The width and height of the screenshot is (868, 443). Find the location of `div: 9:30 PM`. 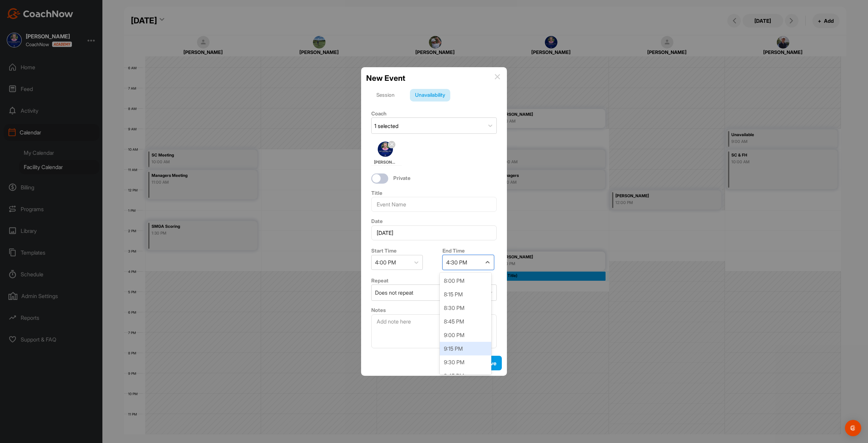

div: 9:30 PM is located at coordinates (465, 362).